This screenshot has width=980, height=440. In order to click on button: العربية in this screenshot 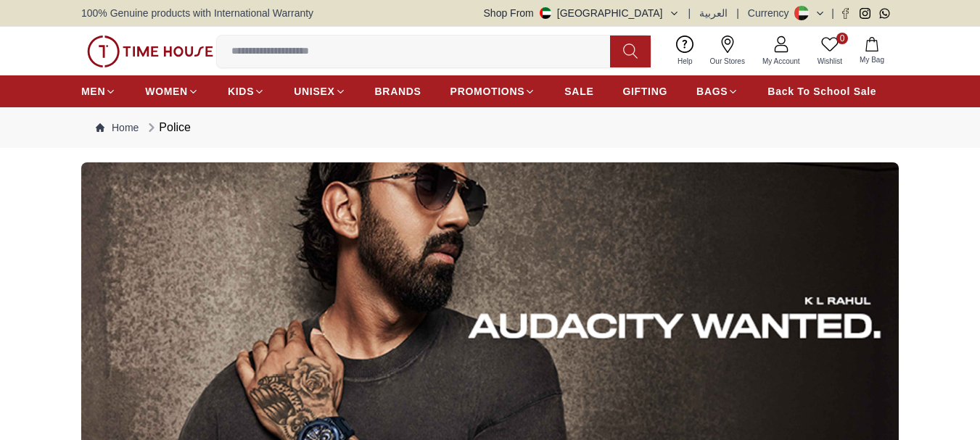, I will do `click(713, 13)`.